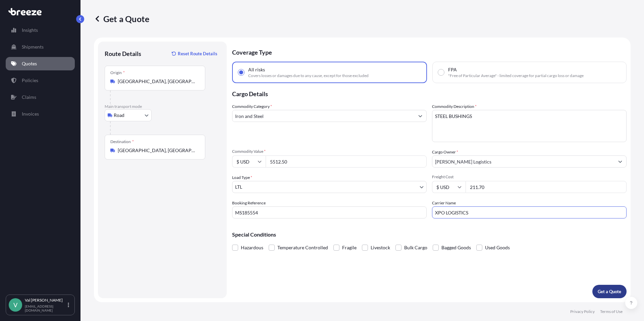 The image size is (644, 321). What do you see at coordinates (429, 235) in the screenshot?
I see `p: Special Conditions` at bounding box center [429, 235].